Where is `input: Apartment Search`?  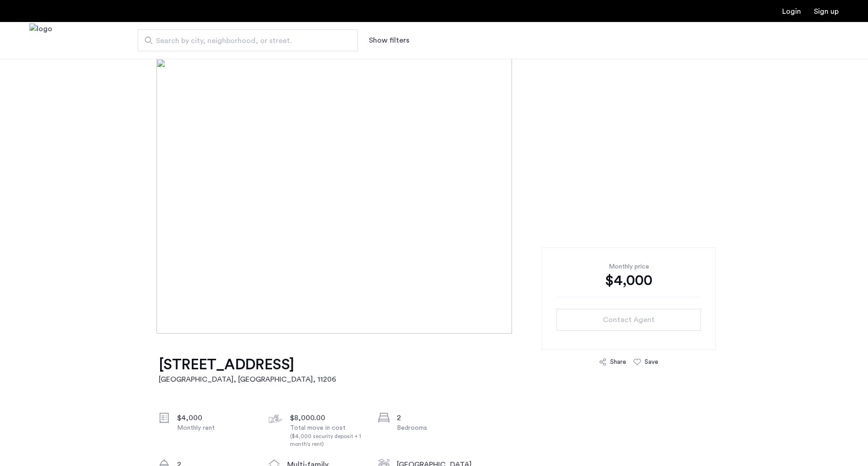 input: Apartment Search is located at coordinates (247, 41).